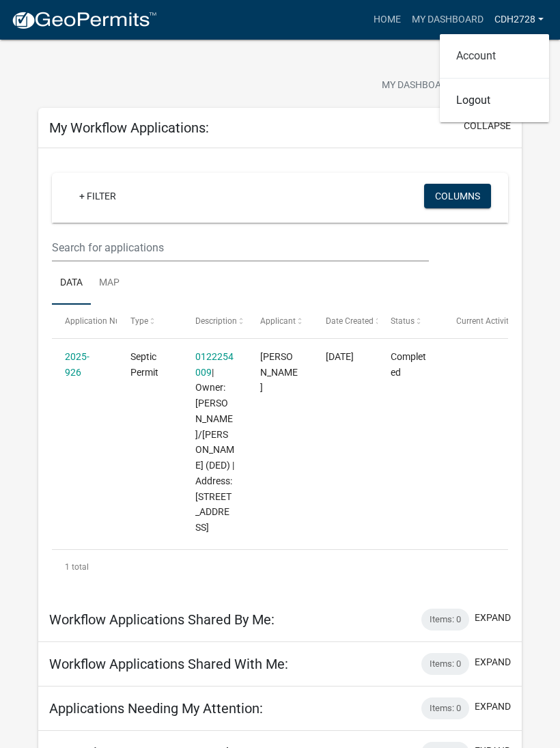  I want to click on span: Completed, so click(409, 364).